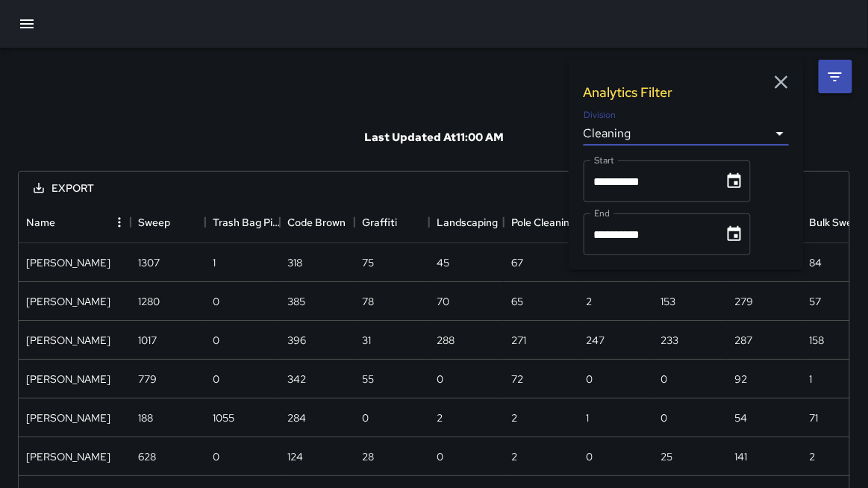 The width and height of the screenshot is (868, 488). What do you see at coordinates (68, 418) in the screenshot?
I see `div: Nicolas Vega` at bounding box center [68, 418].